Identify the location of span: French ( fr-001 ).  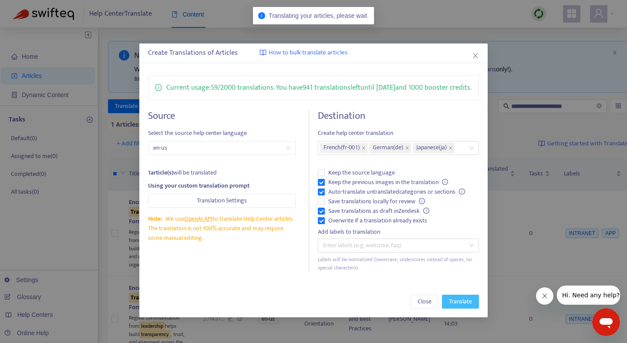
(342, 148).